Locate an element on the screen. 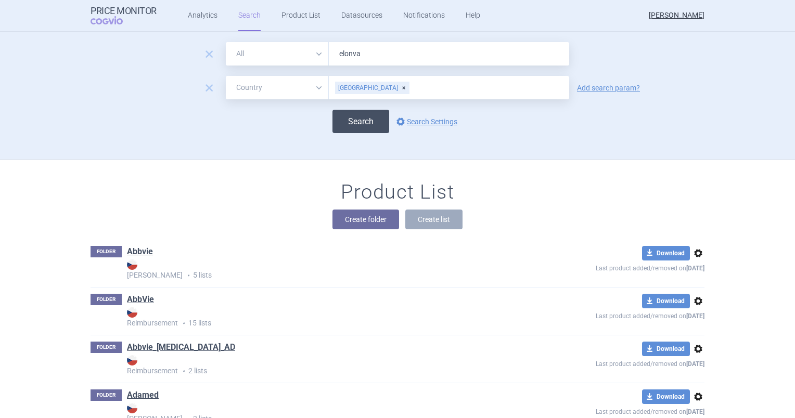 The height and width of the screenshot is (418, 795). a: Adamed is located at coordinates (142, 395).